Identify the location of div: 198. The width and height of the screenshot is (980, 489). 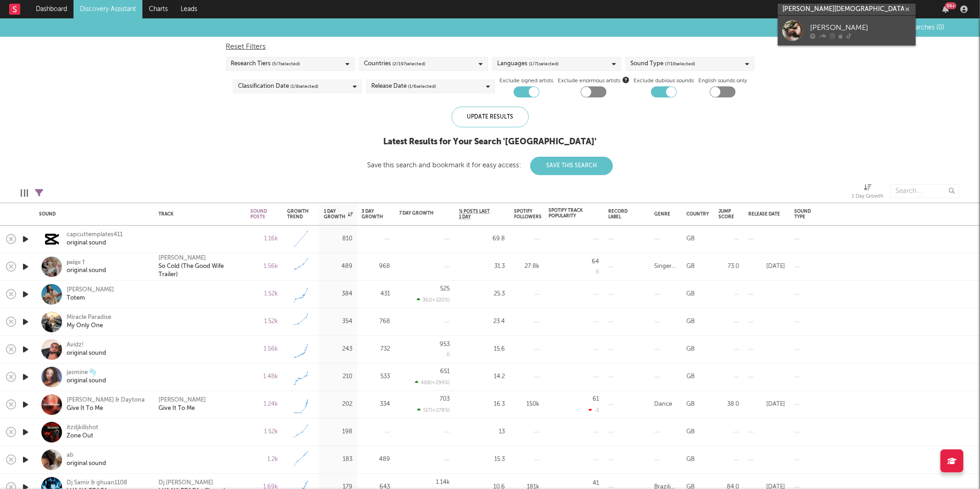
(338, 432).